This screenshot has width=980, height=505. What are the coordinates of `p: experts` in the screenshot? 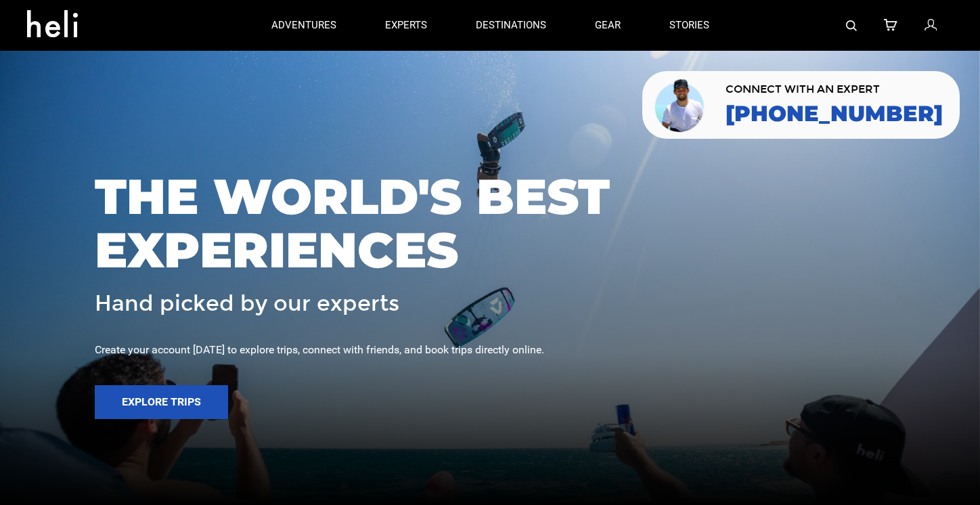 It's located at (406, 25).